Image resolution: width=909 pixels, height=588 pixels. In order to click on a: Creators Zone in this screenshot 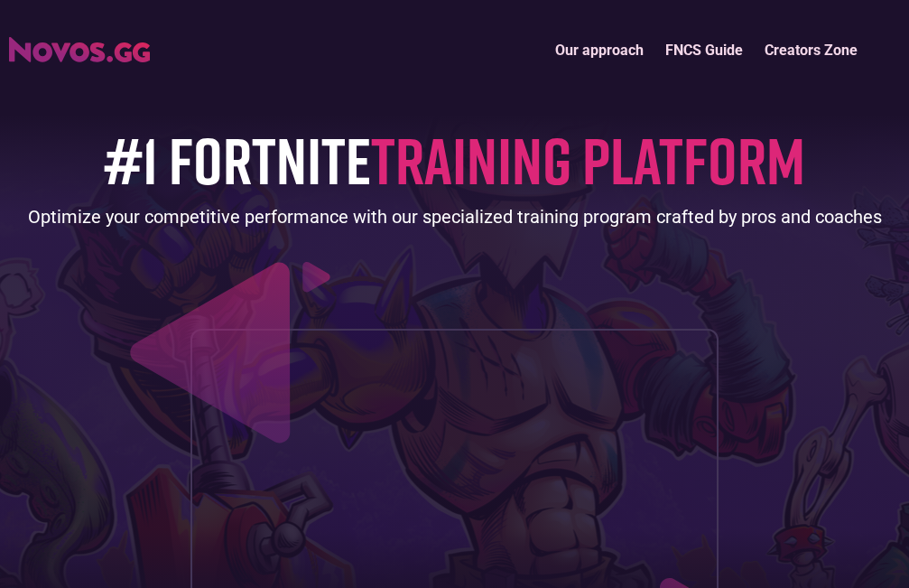, I will do `click(811, 50)`.